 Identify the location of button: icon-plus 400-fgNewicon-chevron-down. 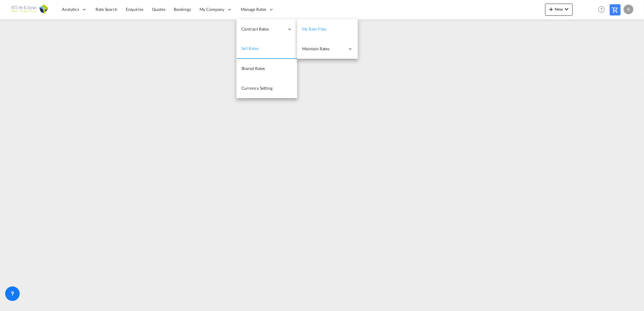
(559, 9).